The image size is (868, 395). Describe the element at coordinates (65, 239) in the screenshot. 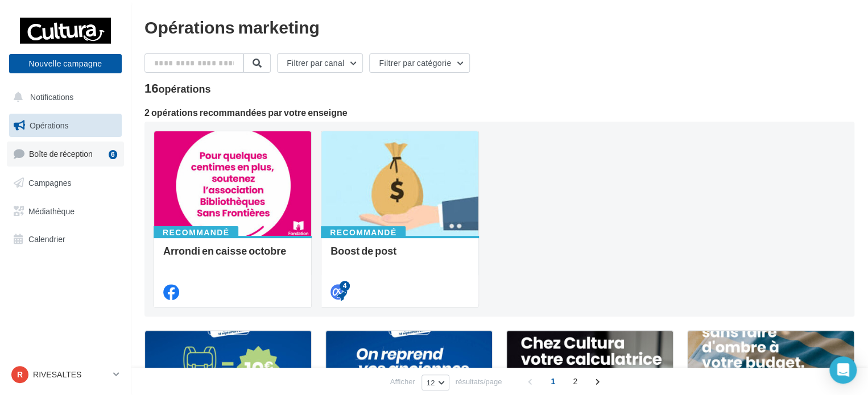

I see `a: Calendrier` at that location.